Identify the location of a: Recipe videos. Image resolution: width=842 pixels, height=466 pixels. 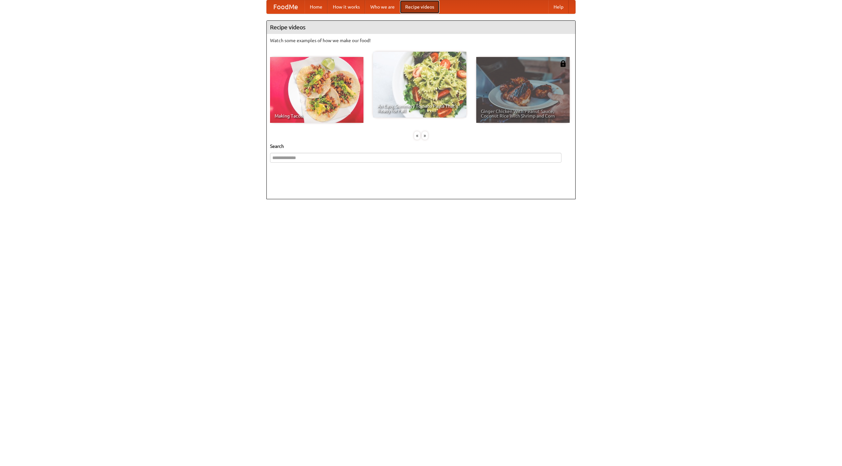
(420, 7).